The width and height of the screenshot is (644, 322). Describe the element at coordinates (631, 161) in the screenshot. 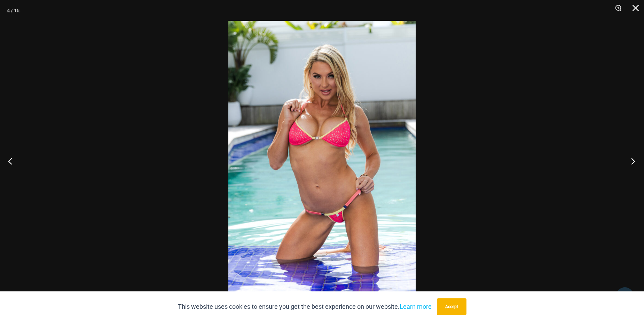

I see `button: Next` at that location.